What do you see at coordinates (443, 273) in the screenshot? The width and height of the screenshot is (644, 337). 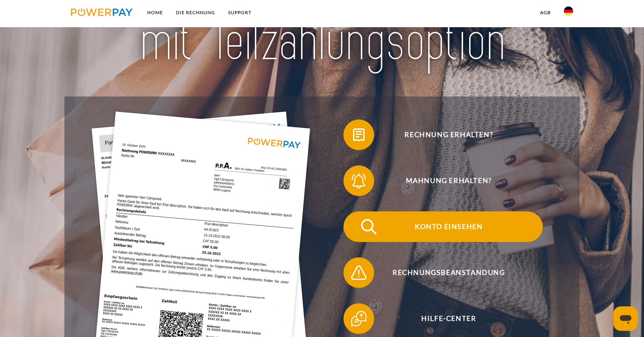 I see `button: Rechnungsbeanstandung` at bounding box center [443, 273].